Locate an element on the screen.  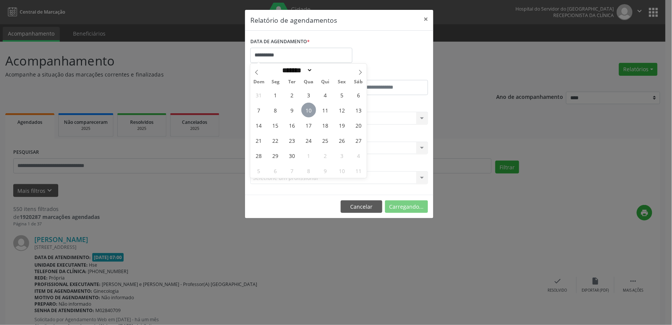
span: Setembro 25, 2025 is located at coordinates (325, 140).